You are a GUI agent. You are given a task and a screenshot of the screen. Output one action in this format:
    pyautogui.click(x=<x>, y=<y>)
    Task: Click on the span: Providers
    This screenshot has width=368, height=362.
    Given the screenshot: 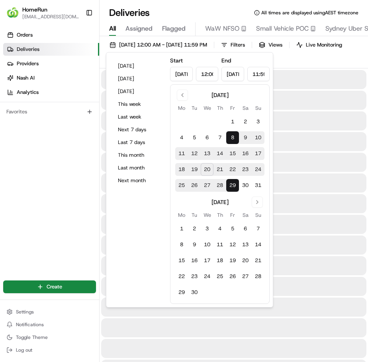 What is the action you would take?
    pyautogui.click(x=27, y=64)
    